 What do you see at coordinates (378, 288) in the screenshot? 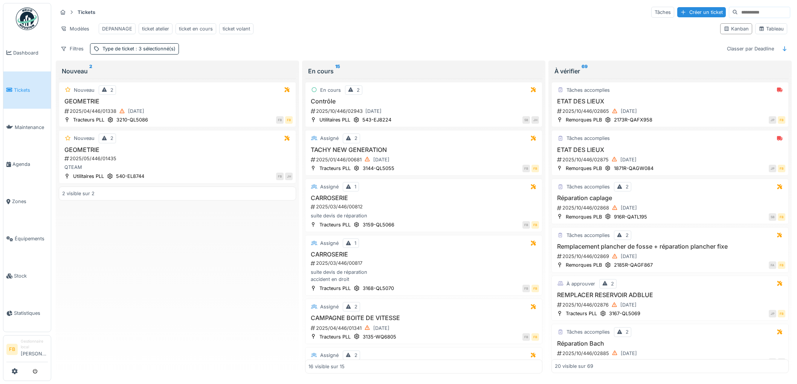
I see `div: 3168-QL5070` at bounding box center [378, 288].